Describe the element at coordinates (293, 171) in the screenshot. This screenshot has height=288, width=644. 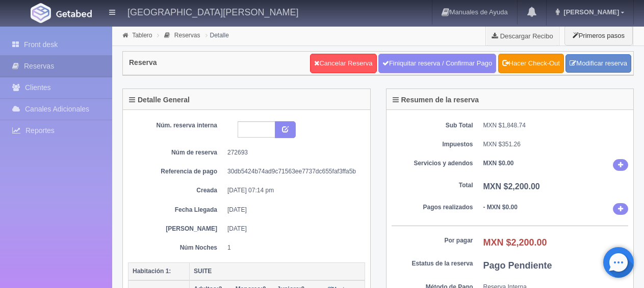
I see `dd: 30db5424b74ad9c71563ee7737dc655faf3ffa5b` at that location.